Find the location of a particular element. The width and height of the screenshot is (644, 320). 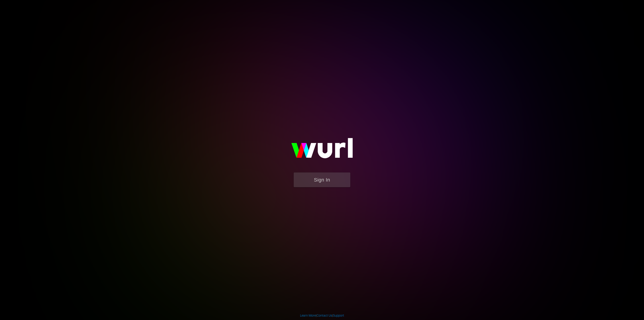

a: Support is located at coordinates (339, 316).